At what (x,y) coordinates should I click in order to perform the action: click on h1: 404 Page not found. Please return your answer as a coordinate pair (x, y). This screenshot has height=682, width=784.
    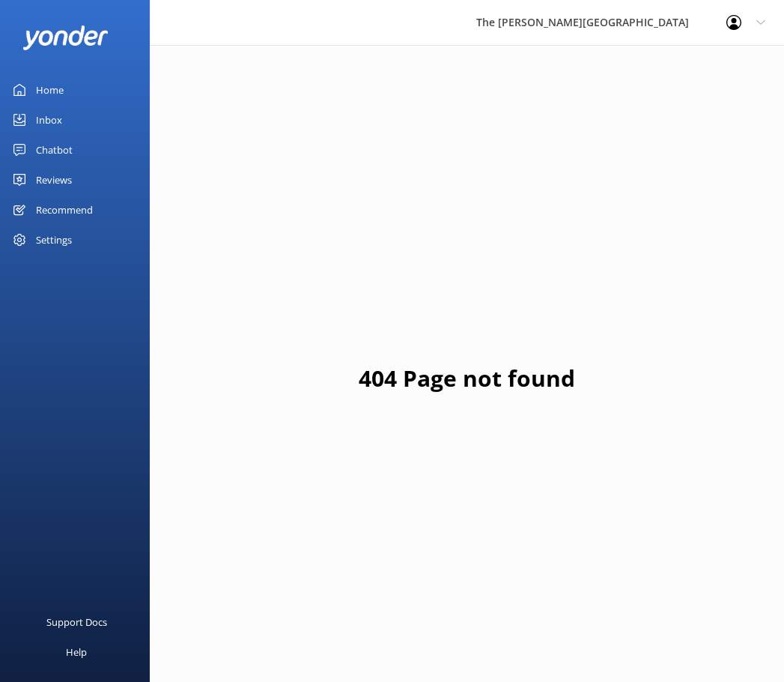
    Looking at the image, I should click on (467, 378).